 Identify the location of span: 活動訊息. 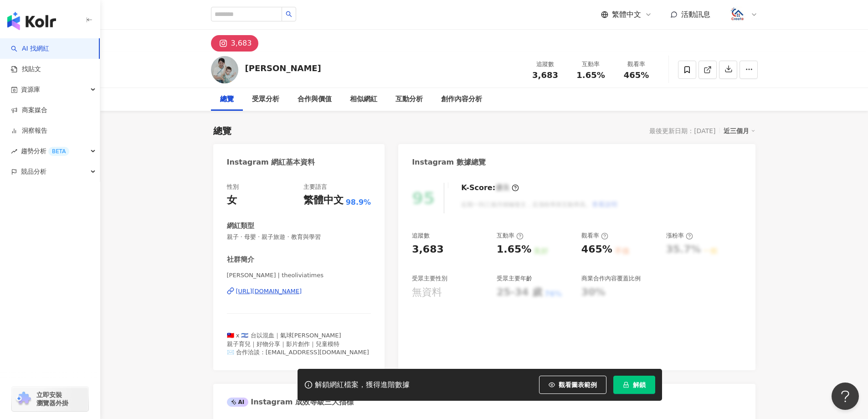
(695, 14).